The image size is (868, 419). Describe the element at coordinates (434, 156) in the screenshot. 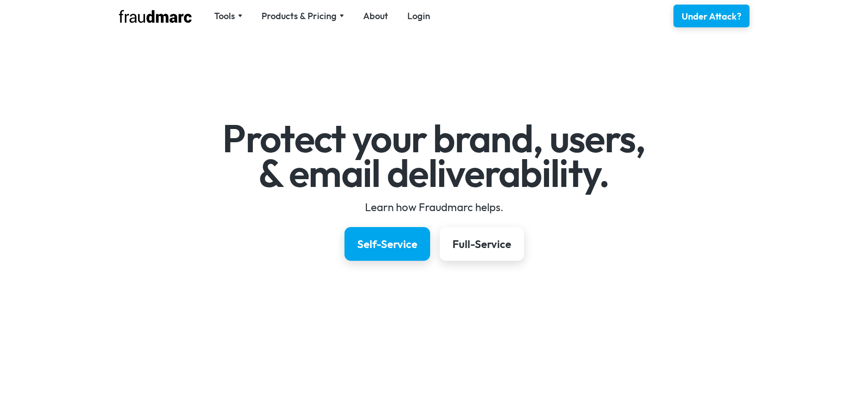

I see `h1: Protect your brand, users, & email deliverability.` at that location.